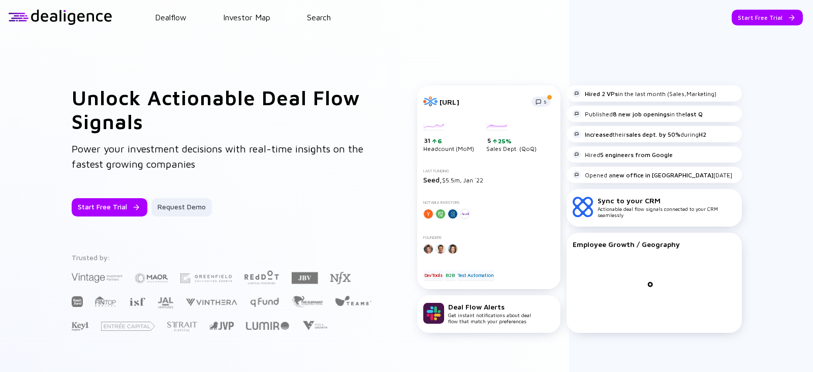 This screenshot has width=813, height=372. What do you see at coordinates (305, 278) in the screenshot?
I see `img: JBV Capital` at bounding box center [305, 278].